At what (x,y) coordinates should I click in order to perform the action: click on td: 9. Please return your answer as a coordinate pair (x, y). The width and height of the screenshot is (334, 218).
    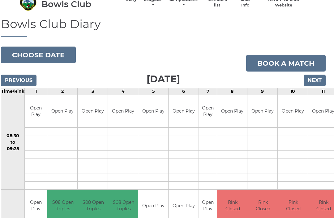
    Looking at the image, I should click on (262, 92).